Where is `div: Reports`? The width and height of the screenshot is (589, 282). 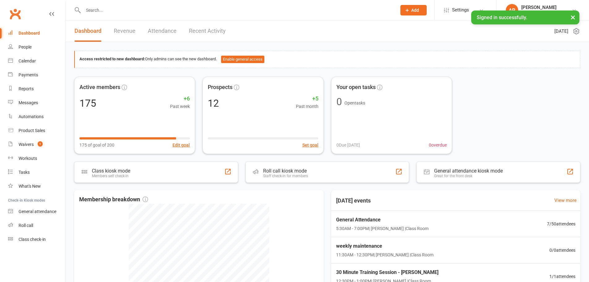 div: Reports is located at coordinates (26, 89).